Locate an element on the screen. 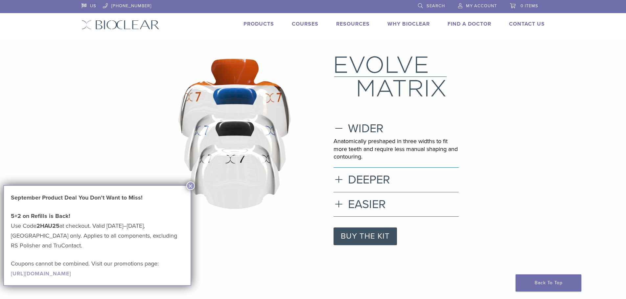 This screenshot has width=626, height=299. button: Close is located at coordinates (191, 186).